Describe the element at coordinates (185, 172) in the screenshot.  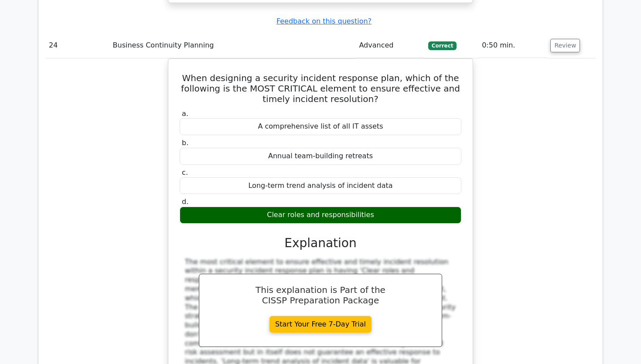
I see `span: c.` at that location.